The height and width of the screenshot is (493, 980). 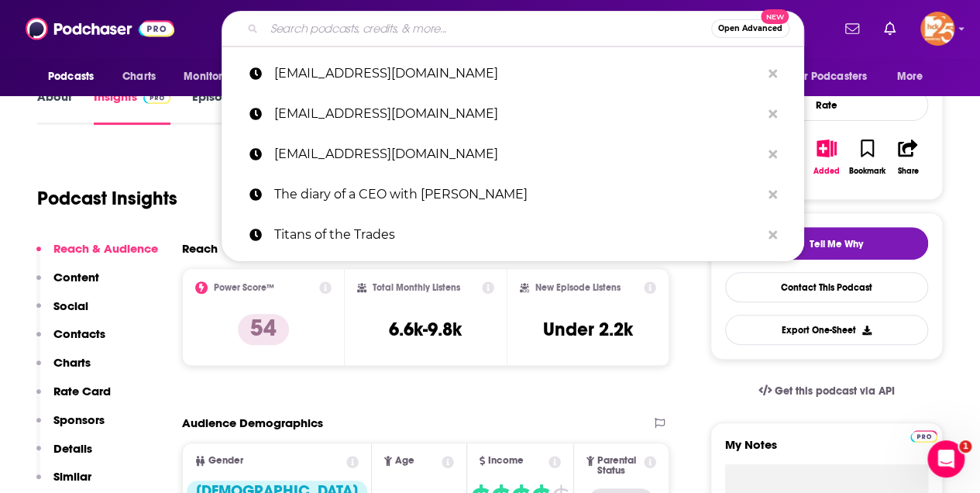 I want to click on p: Sponsors, so click(x=79, y=419).